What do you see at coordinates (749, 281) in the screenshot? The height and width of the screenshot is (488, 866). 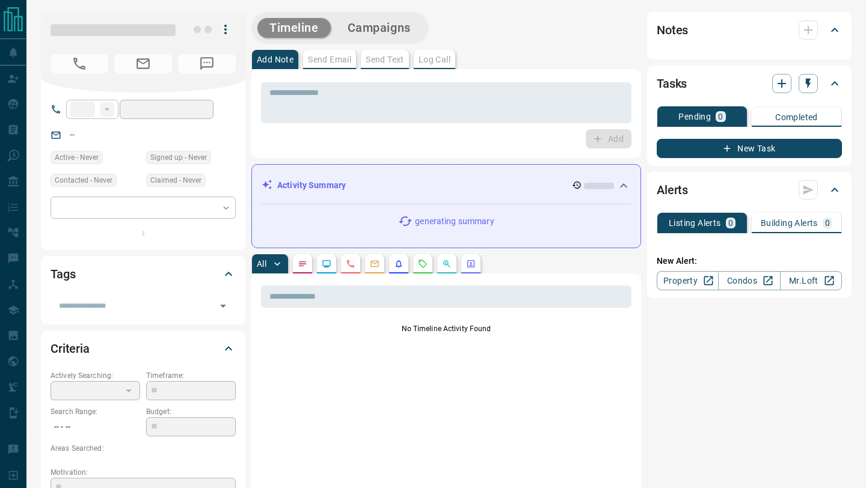 I see `a: Condos` at bounding box center [749, 281].